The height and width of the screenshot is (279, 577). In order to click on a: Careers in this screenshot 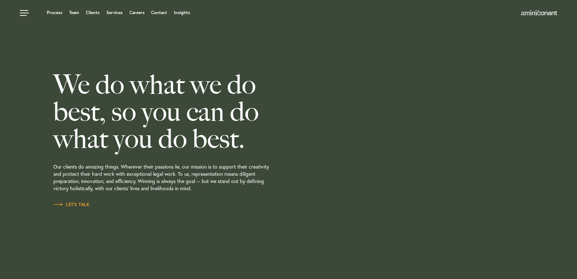, I will do `click(137, 13)`.